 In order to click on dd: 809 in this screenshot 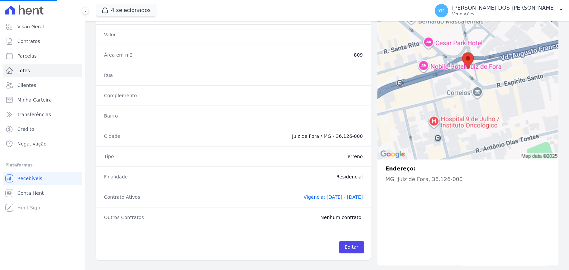, I will do `click(277, 55)`.